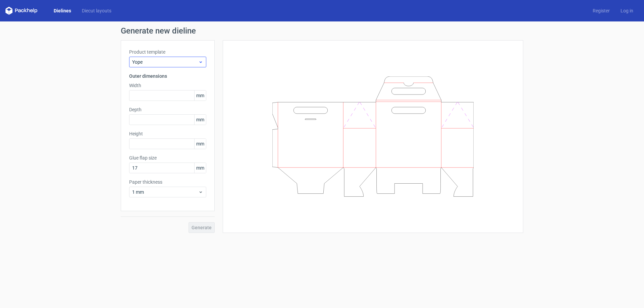 This screenshot has height=308, width=644. What do you see at coordinates (168, 52) in the screenshot?
I see `label: Product template` at bounding box center [168, 52].